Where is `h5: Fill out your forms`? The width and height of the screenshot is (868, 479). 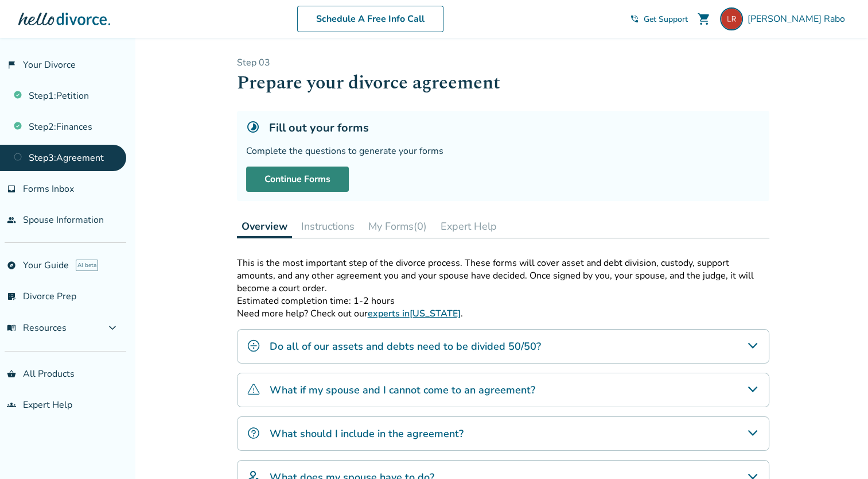
h5: Fill out your forms is located at coordinates (319, 128).